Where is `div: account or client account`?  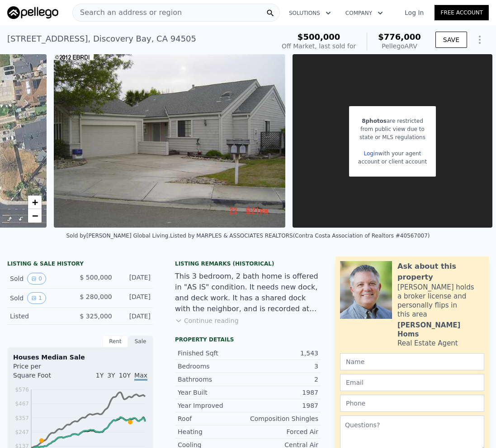 div: account or client account is located at coordinates (392, 162).